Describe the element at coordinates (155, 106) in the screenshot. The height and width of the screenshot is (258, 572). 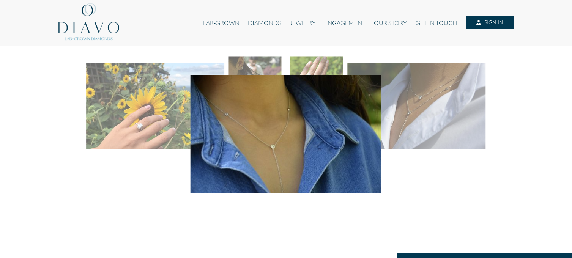
I see `img: Diavo Lab-grown diamond ring` at that location.